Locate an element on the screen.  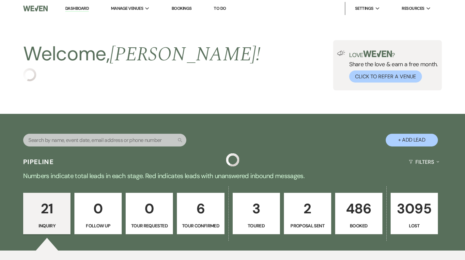
div: Share the love & earn a free month. is located at coordinates (392, 67).